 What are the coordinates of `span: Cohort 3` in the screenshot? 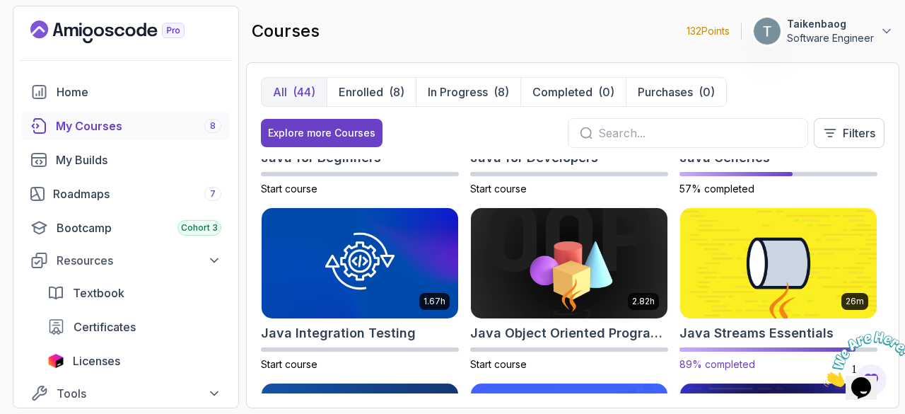 It's located at (199, 228).